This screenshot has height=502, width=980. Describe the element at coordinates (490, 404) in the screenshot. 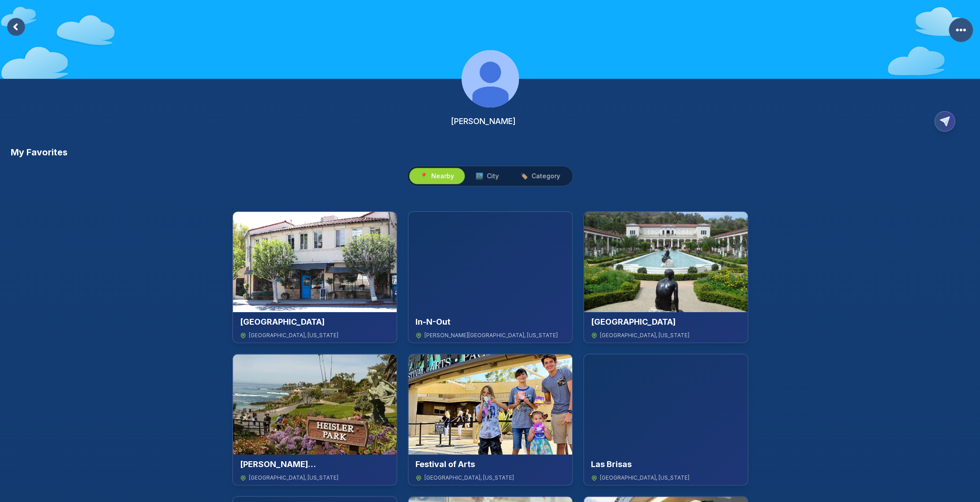

I see `img: Festival of Arts` at that location.